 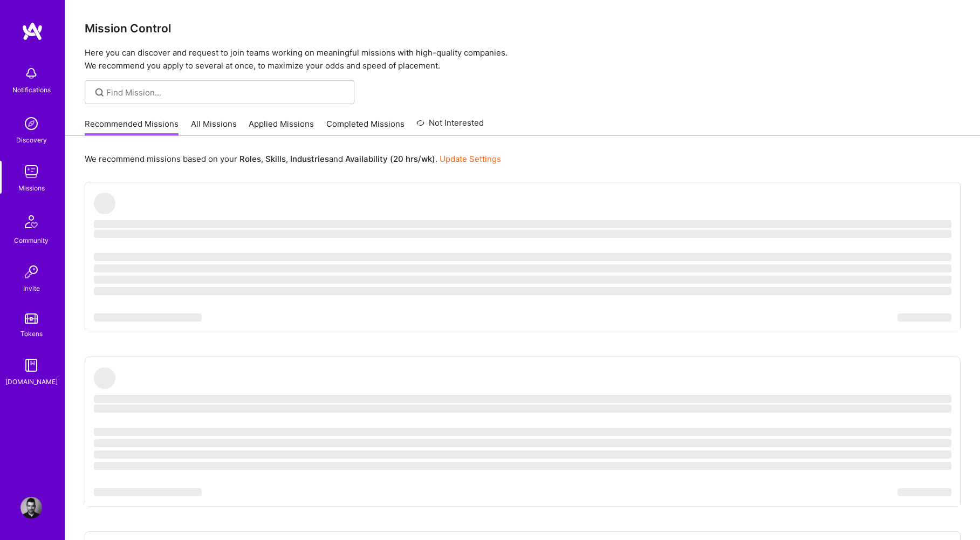 What do you see at coordinates (522, 59) in the screenshot?
I see `p: Here you can discover and request to join teams working on meaningful missions with high-quality ...` at bounding box center [522, 59].